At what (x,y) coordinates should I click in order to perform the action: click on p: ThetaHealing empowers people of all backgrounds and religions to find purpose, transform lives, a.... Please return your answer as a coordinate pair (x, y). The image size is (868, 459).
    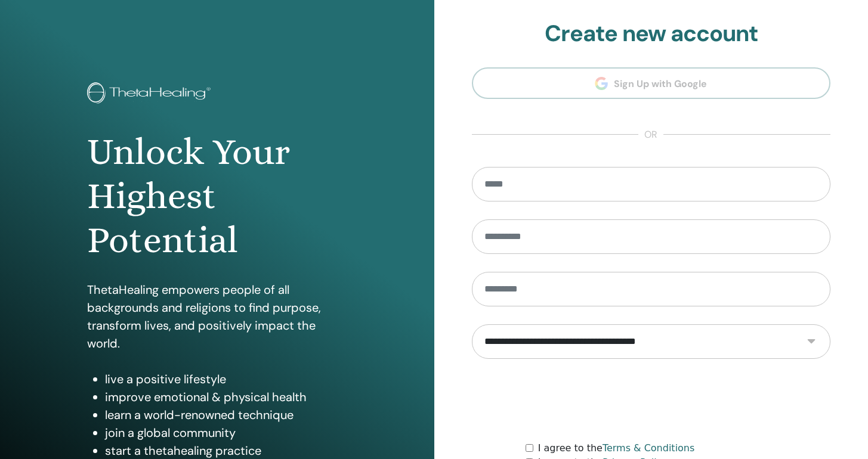
    Looking at the image, I should click on (216, 317).